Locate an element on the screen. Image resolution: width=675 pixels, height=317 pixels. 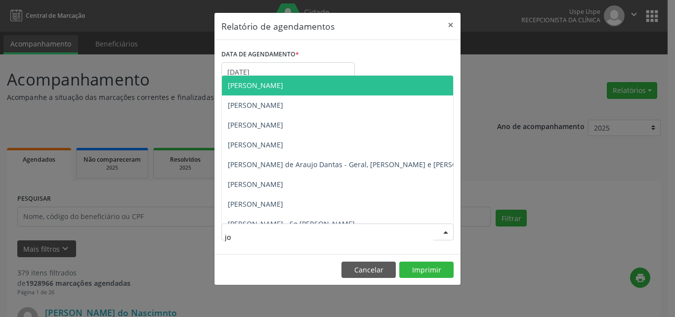
input: Selecione uma data ou intervalo is located at coordinates (288, 72).